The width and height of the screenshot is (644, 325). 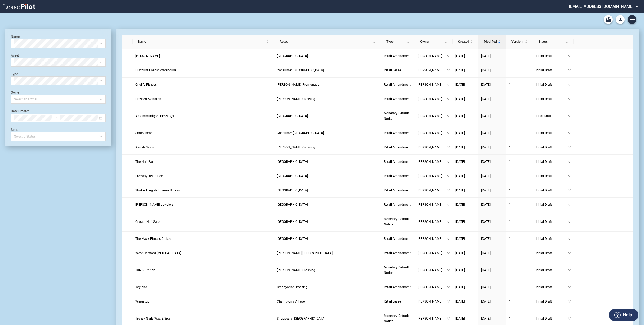 What do you see at coordinates (298, 85) in the screenshot?
I see `span: Tannehill Promenade` at bounding box center [298, 85].